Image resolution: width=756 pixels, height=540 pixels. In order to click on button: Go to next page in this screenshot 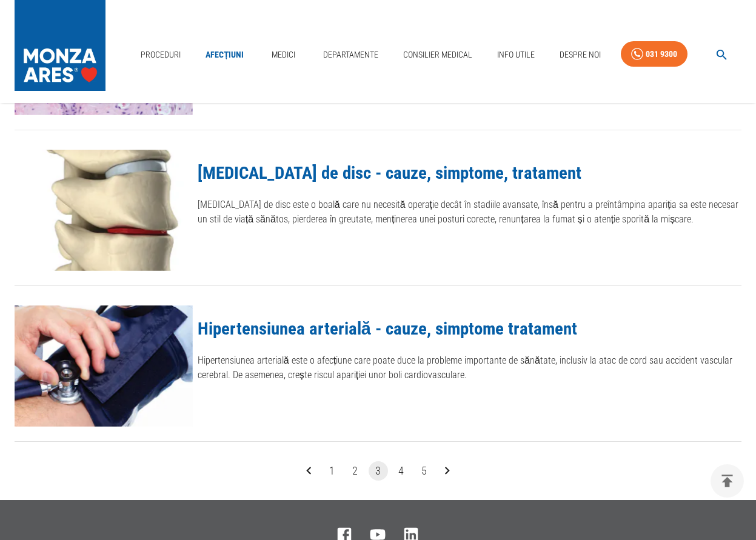, I will do `click(447, 471)`.